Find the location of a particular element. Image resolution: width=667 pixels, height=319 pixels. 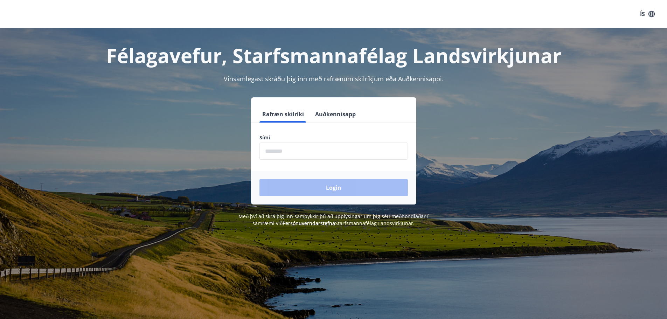

a: Persónuverndarstefna is located at coordinates (309, 223).